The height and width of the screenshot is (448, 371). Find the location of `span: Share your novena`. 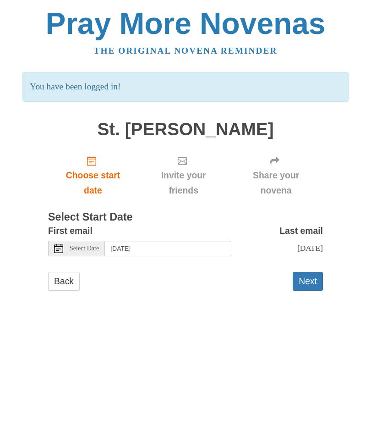

span: Share your novena is located at coordinates (276, 183).